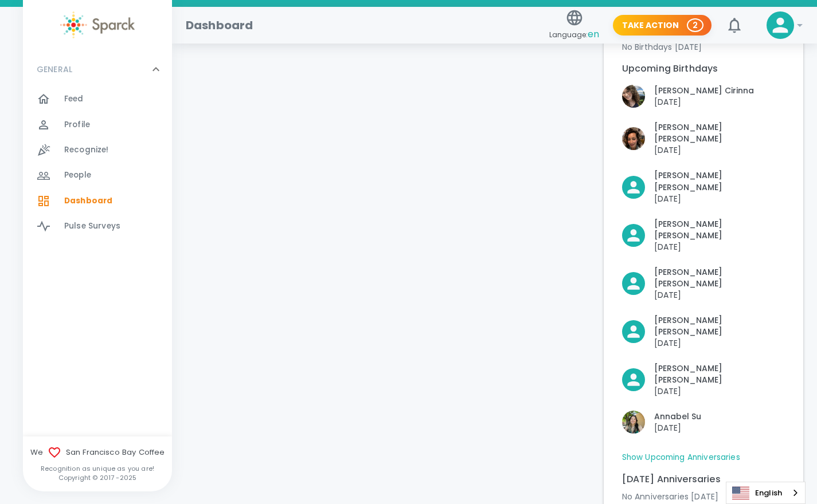 Image resolution: width=817 pixels, height=504 pixels. Describe the element at coordinates (766, 493) in the screenshot. I see `a: English` at that location.